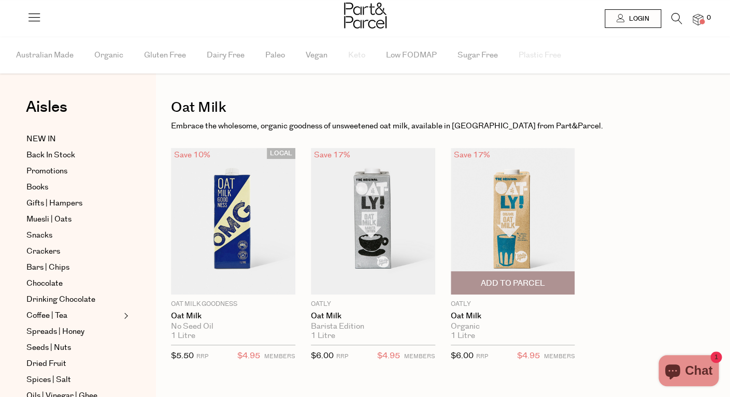  Describe the element at coordinates (47, 112) in the screenshot. I see `a: Aisles` at that location.